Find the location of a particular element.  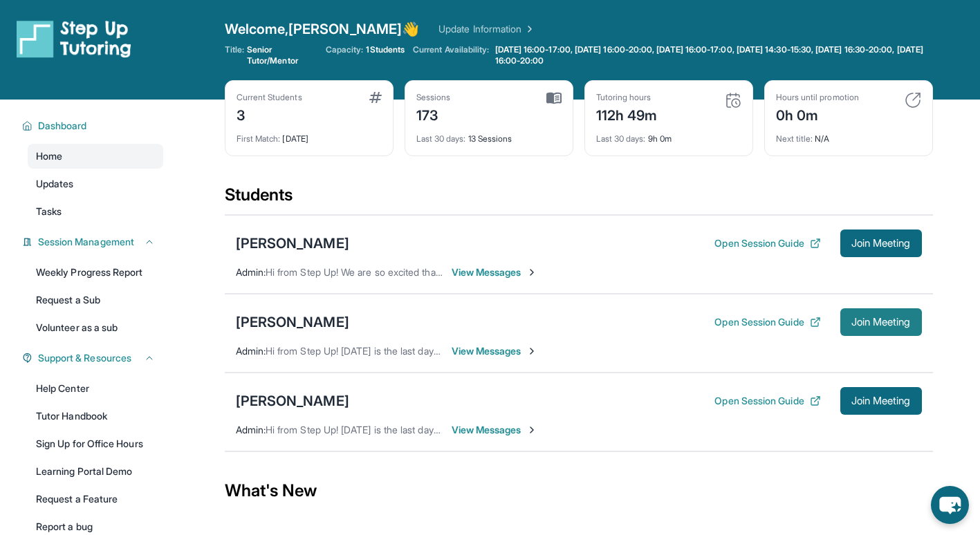

a: Tasks is located at coordinates (95, 211).